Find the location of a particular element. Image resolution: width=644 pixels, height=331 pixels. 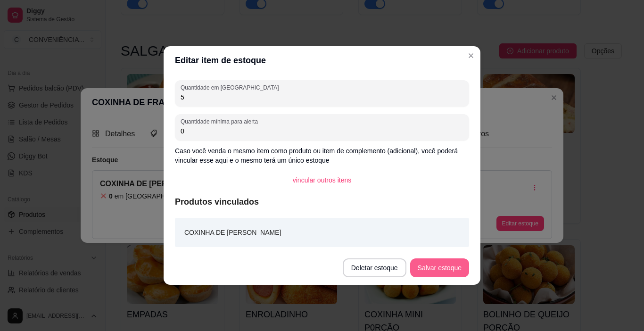

button: Close is located at coordinates (471, 56).